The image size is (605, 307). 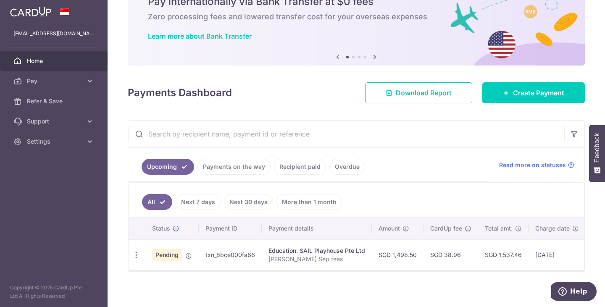 What do you see at coordinates (180, 93) in the screenshot?
I see `h4: Payments Dashboard` at bounding box center [180, 93].